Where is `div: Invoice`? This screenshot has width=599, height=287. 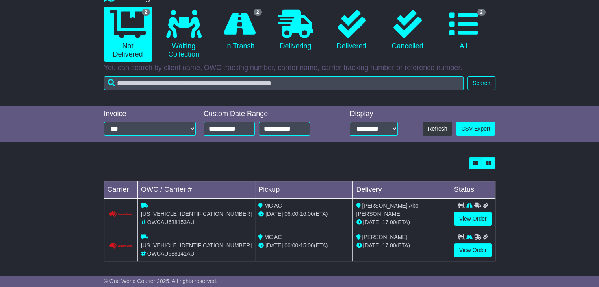
div: Invoice is located at coordinates (150, 114).